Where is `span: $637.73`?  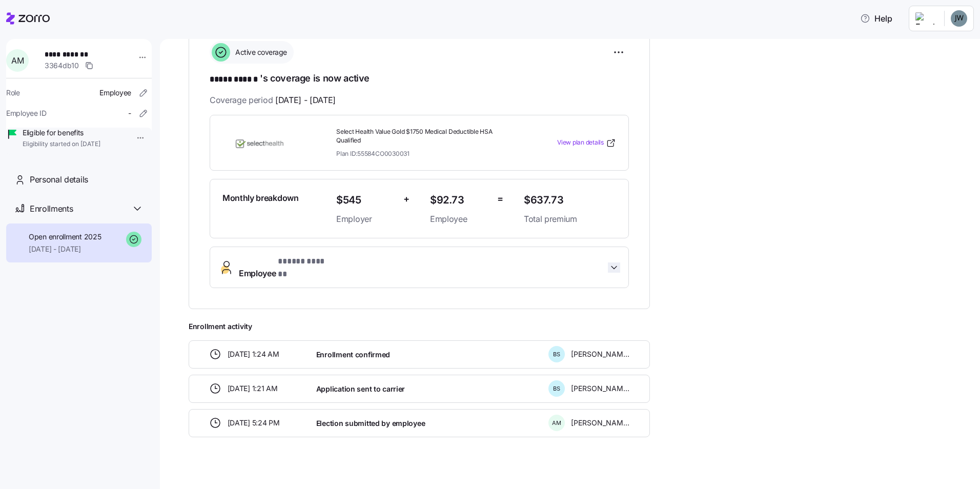 span: $637.73 is located at coordinates (570, 200).